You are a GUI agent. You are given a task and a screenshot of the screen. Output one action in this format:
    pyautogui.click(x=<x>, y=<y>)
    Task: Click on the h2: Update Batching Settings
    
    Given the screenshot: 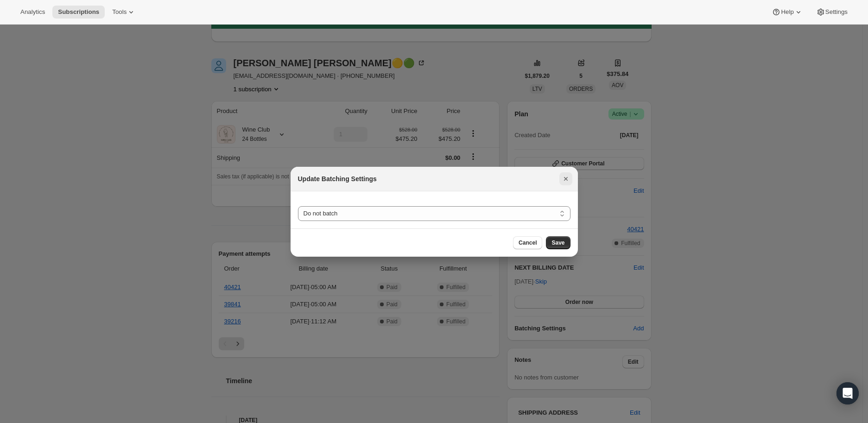 What is the action you would take?
    pyautogui.click(x=337, y=179)
    